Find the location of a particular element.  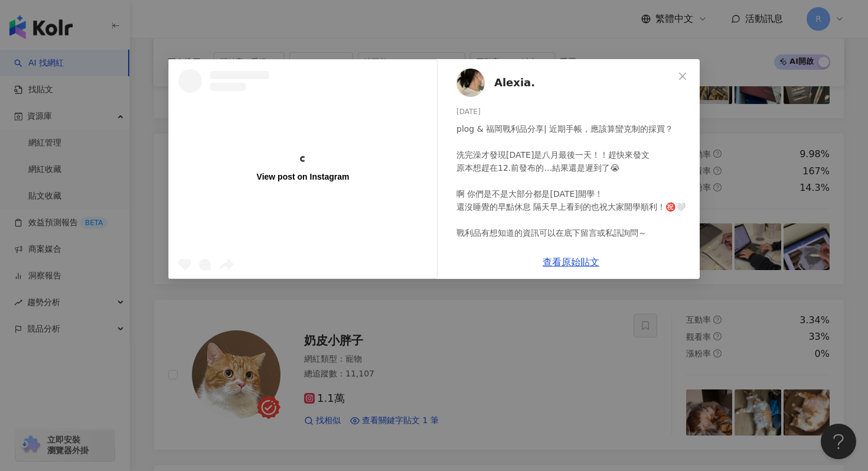

a: KOL AvatarAlexia. is located at coordinates (565, 83).